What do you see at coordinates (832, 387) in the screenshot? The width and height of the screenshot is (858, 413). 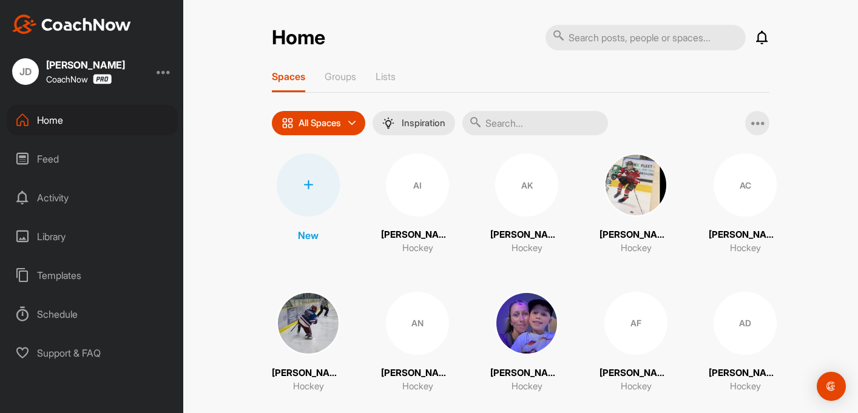 I see `div: Open Intercom Messenger` at bounding box center [832, 387].